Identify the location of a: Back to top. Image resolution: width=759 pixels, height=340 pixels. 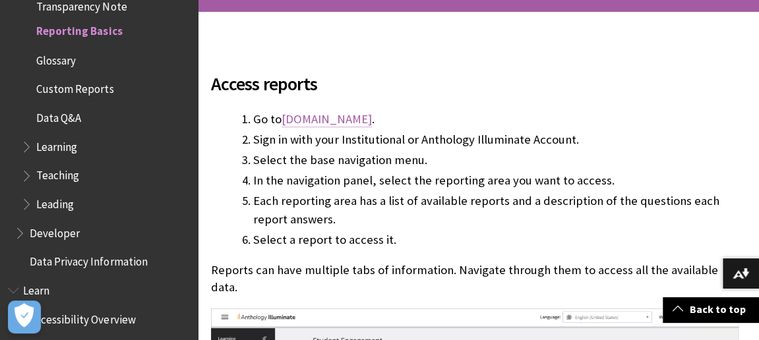
(711, 309).